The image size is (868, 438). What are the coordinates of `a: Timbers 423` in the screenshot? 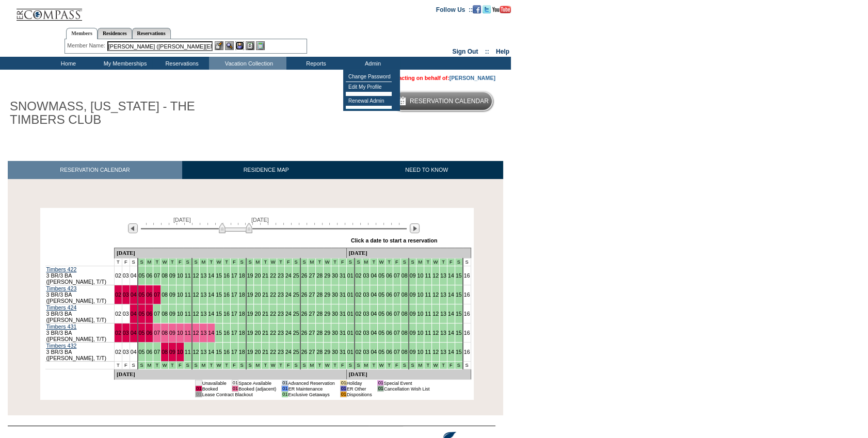 It's located at (62, 288).